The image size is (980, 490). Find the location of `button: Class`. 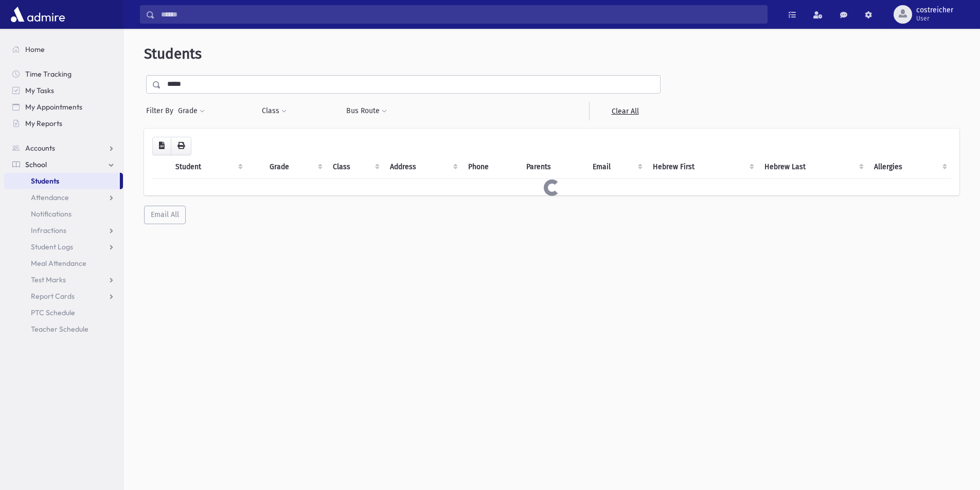

button: Class is located at coordinates (274, 111).